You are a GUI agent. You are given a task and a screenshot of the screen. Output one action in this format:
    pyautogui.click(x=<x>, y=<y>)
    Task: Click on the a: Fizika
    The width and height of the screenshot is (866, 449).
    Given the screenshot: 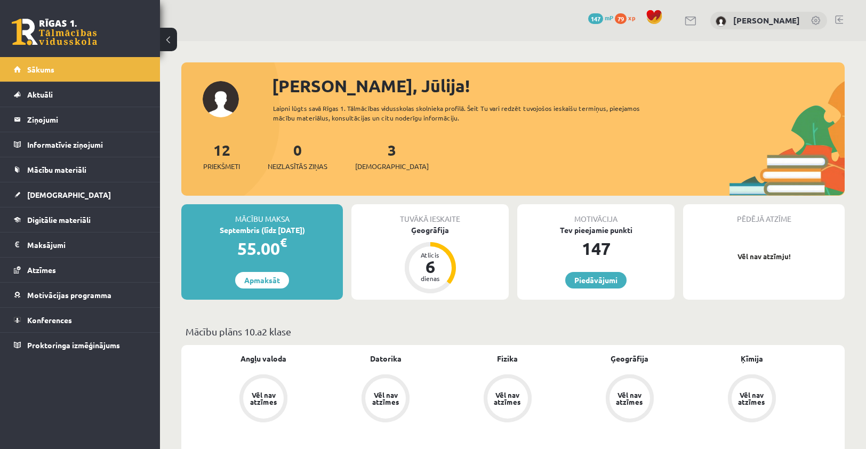 What is the action you would take?
    pyautogui.click(x=507, y=358)
    